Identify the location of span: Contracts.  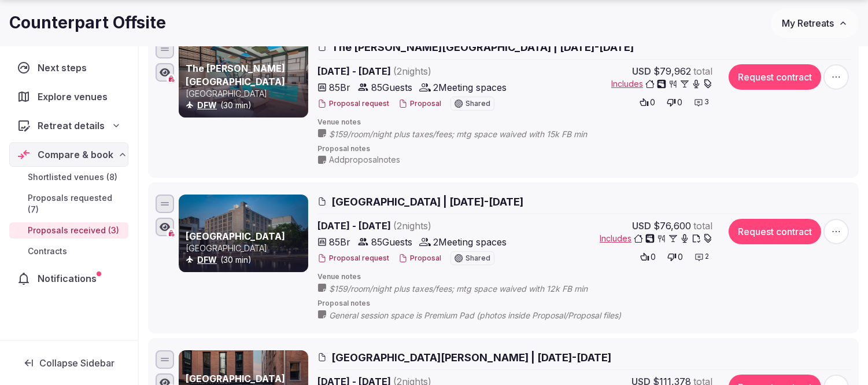
(47, 251).